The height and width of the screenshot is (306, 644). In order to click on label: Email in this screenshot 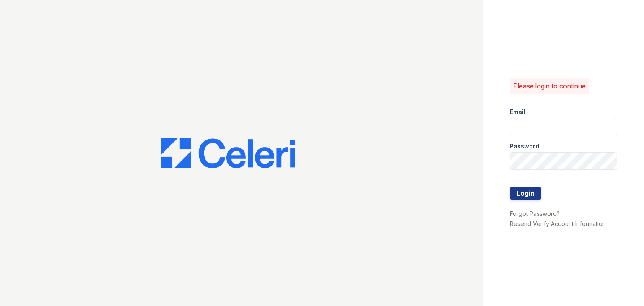, I will do `click(517, 112)`.